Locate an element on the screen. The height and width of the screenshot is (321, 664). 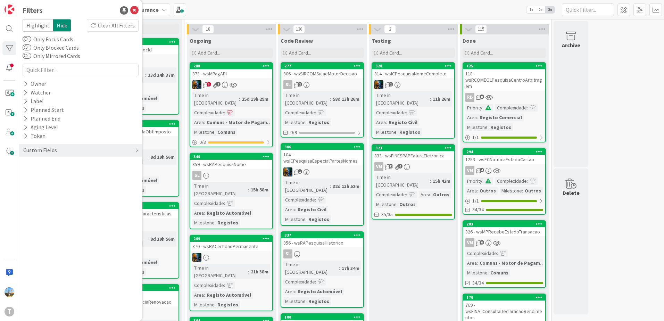
div: 125118 - wsRCOMEOLPesquisaCentroArbitragem is located at coordinates (504, 77).